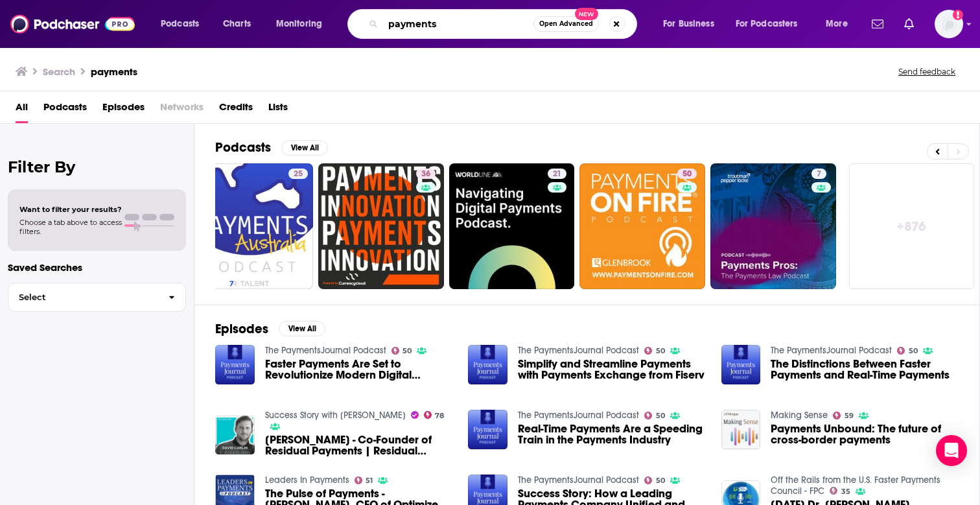 This screenshot has height=505, width=980. Describe the element at coordinates (73, 24) in the screenshot. I see `a: Podchaser - Follow, Share and Rate Podcasts` at that location.